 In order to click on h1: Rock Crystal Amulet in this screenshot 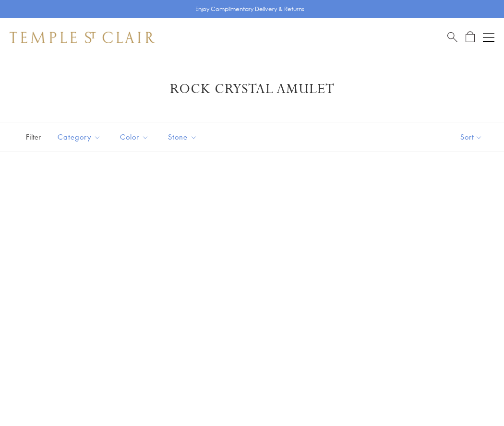, I will do `click(252, 89)`.